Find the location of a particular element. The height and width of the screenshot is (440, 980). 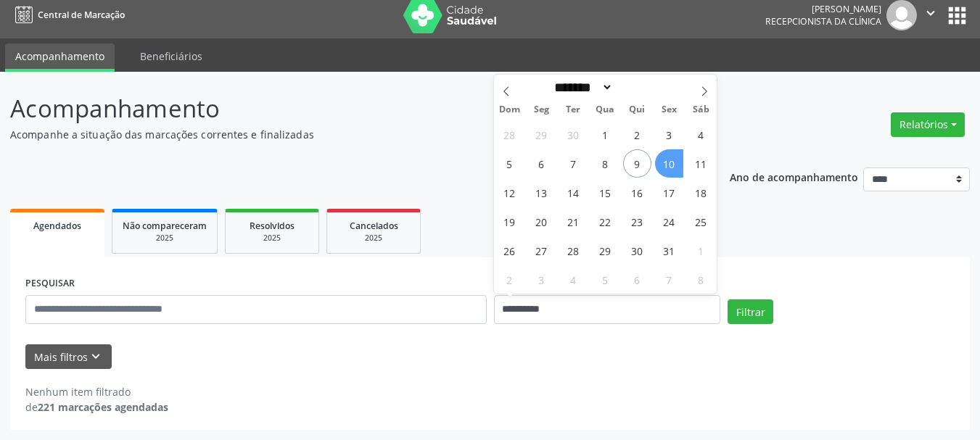

span: Outubro 17, 2025 is located at coordinates (669, 192).